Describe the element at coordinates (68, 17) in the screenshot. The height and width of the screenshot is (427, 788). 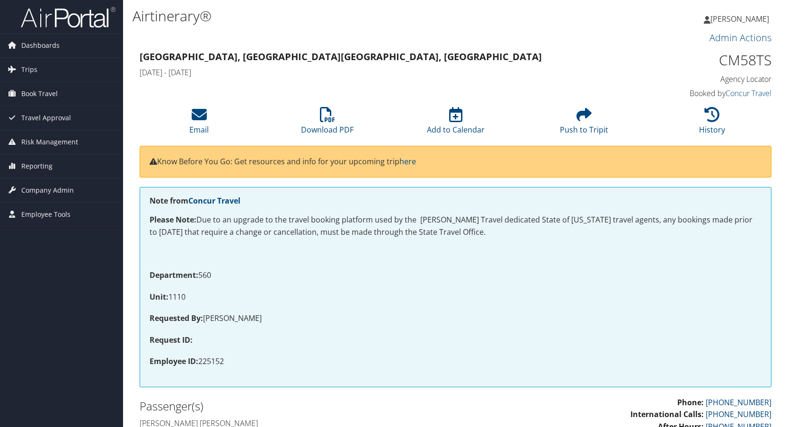
I see `img: airportal-logo.png` at that location.